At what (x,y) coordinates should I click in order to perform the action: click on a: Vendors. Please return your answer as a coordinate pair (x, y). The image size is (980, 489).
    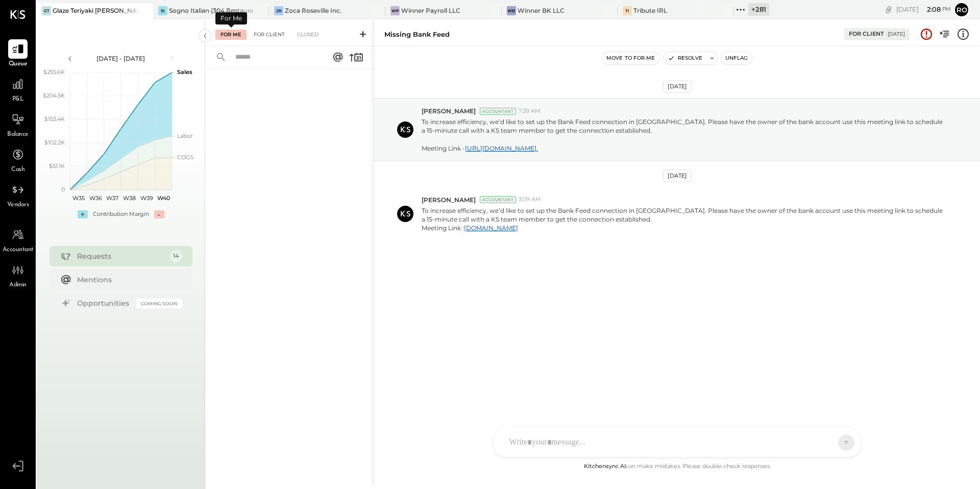
    Looking at the image, I should click on (18, 195).